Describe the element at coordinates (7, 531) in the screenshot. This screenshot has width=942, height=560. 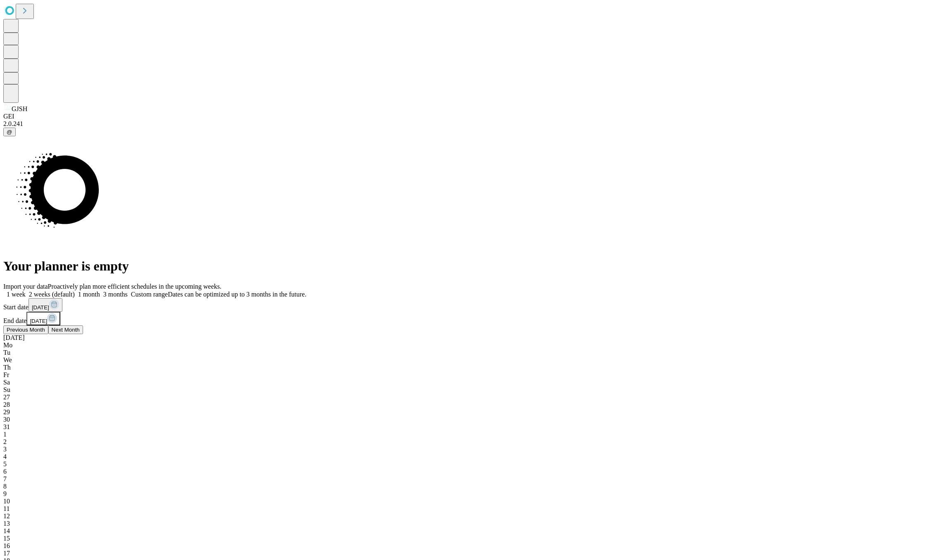
I see `span: 14` at that location.